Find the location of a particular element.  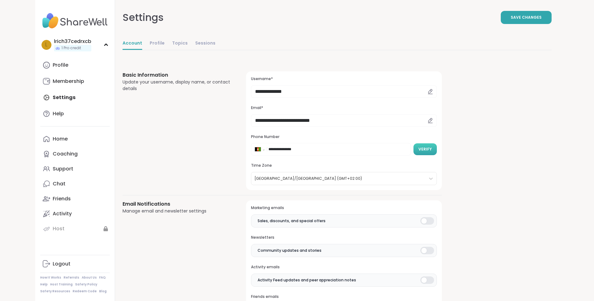

div: Settings is located at coordinates (143, 17).